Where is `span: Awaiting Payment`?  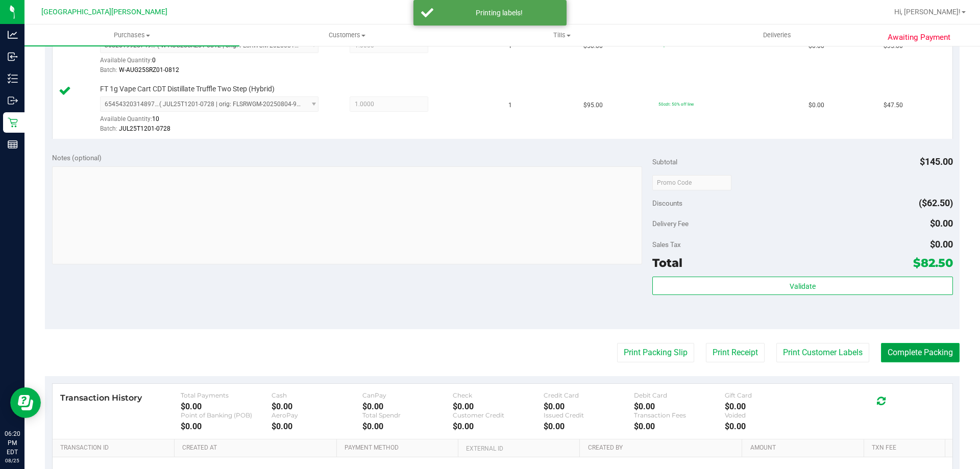
span: Awaiting Payment is located at coordinates (919, 38).